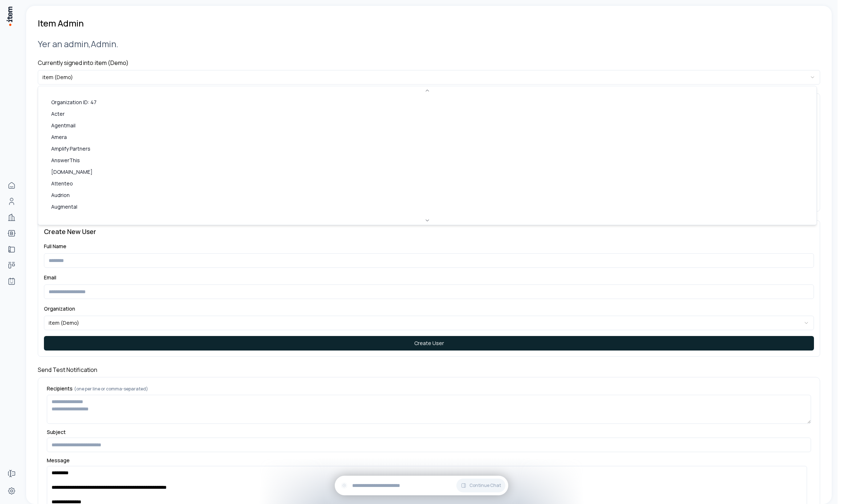 The image size is (843, 504). What do you see at coordinates (68, 218) in the screenshot?
I see `span: Aura Research` at bounding box center [68, 218].